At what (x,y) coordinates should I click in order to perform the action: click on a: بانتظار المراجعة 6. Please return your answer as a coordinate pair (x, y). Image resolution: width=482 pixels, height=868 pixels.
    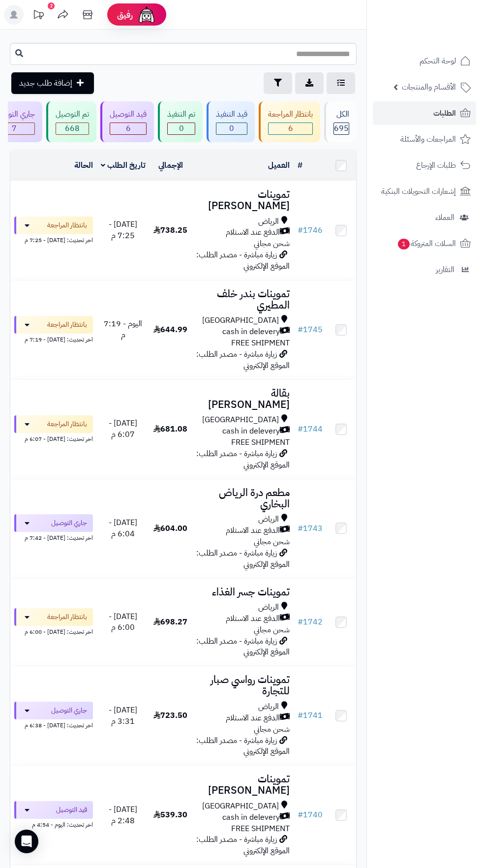
    Looking at the image, I should click on (289, 121).